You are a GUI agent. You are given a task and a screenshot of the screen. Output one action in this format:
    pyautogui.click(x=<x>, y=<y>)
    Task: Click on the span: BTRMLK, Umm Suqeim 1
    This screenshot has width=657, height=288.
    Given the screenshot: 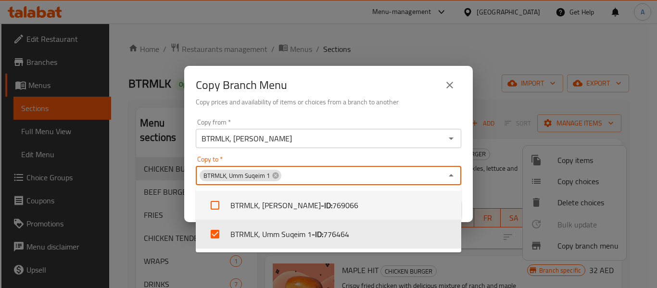 What is the action you would take?
    pyautogui.click(x=237, y=176)
    